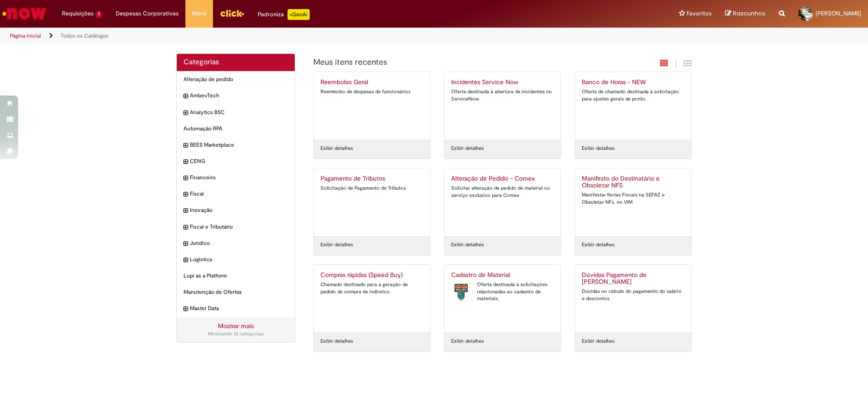  What do you see at coordinates (99, 14) in the screenshot?
I see `span: 1` at bounding box center [99, 14].